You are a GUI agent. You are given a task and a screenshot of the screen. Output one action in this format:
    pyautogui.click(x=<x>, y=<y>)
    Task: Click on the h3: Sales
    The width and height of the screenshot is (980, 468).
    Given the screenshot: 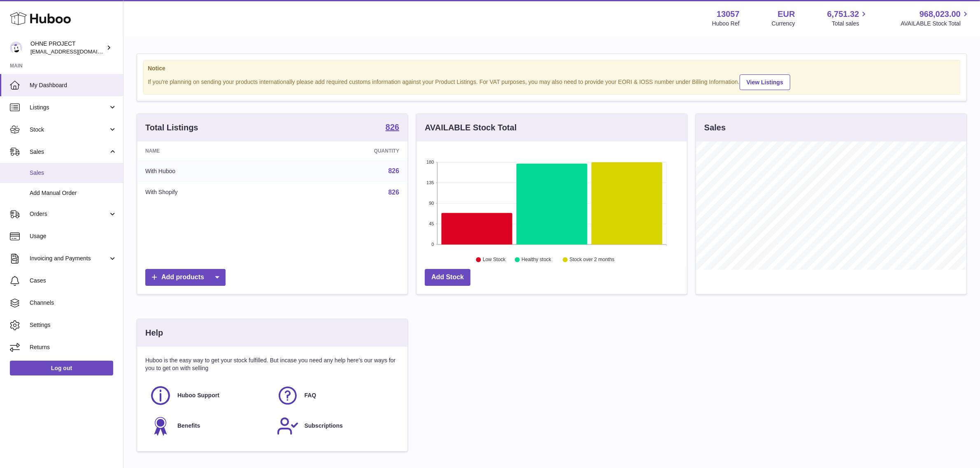 What is the action you would take?
    pyautogui.click(x=715, y=127)
    